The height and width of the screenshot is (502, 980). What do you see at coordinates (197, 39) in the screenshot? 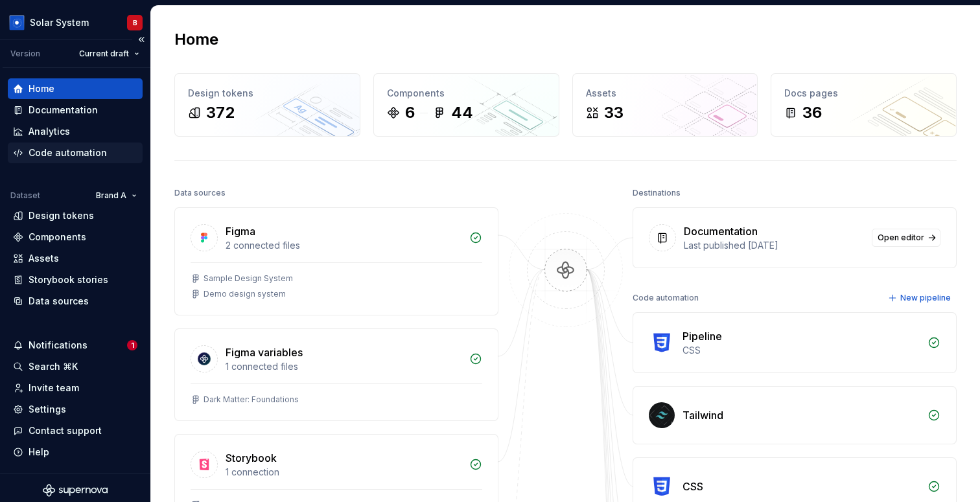
I see `h2: Home` at bounding box center [197, 39].